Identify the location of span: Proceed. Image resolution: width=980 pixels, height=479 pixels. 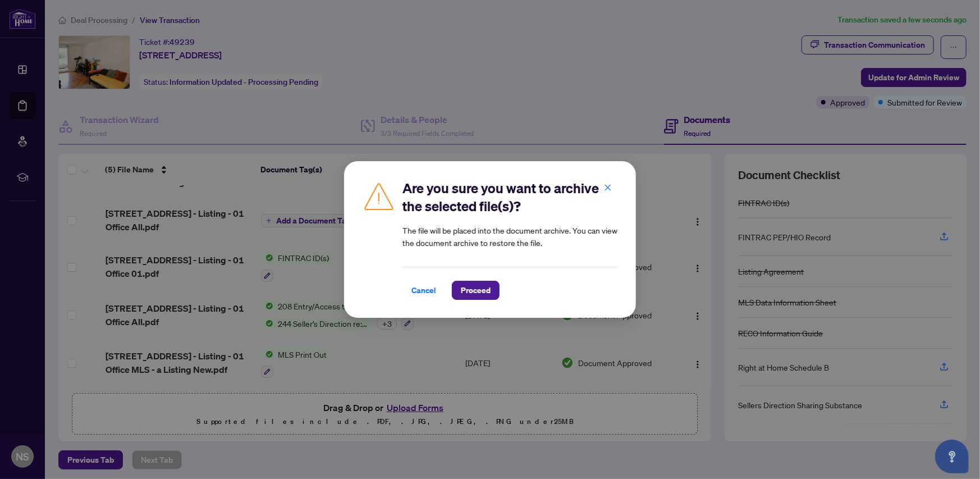
(475, 291).